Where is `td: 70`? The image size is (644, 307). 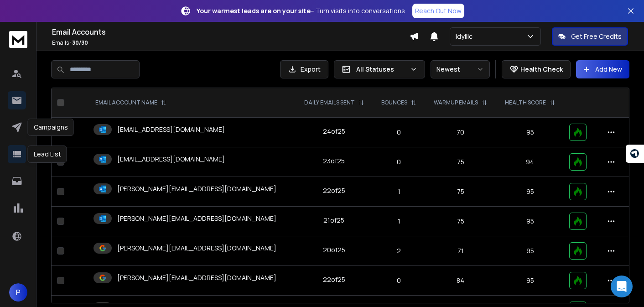 td: 70 is located at coordinates (460, 132).